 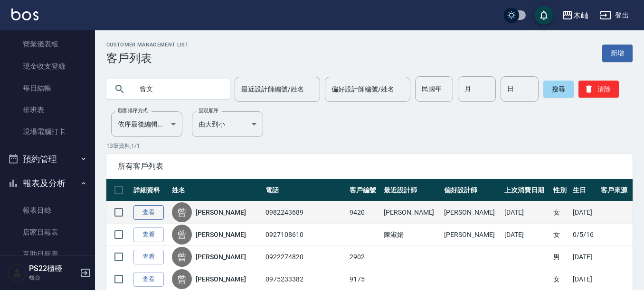 I want to click on h2: Customer Management List, so click(x=147, y=45).